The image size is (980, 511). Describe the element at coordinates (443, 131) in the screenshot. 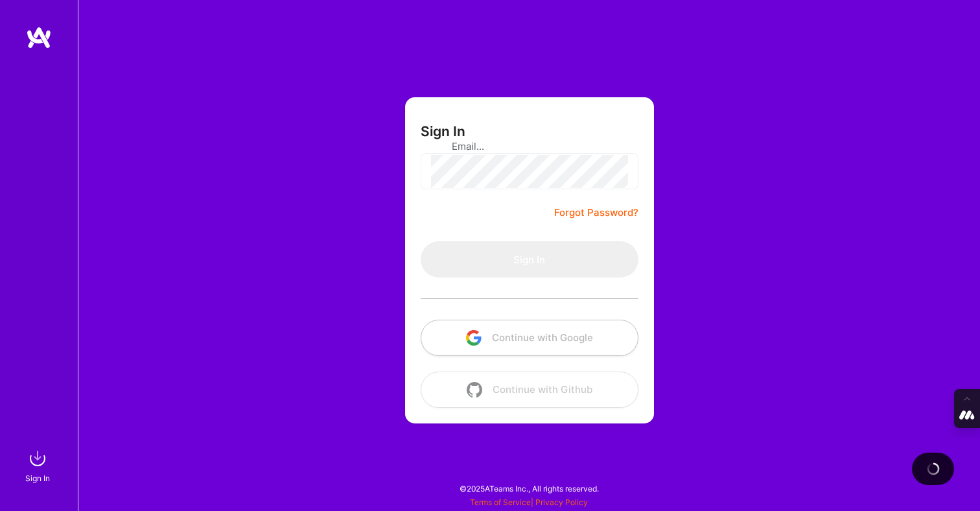

I see `h3: Sign In` at that location.